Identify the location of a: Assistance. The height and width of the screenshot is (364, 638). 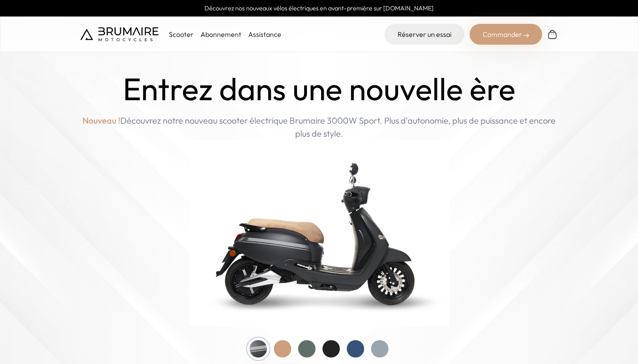
(265, 34).